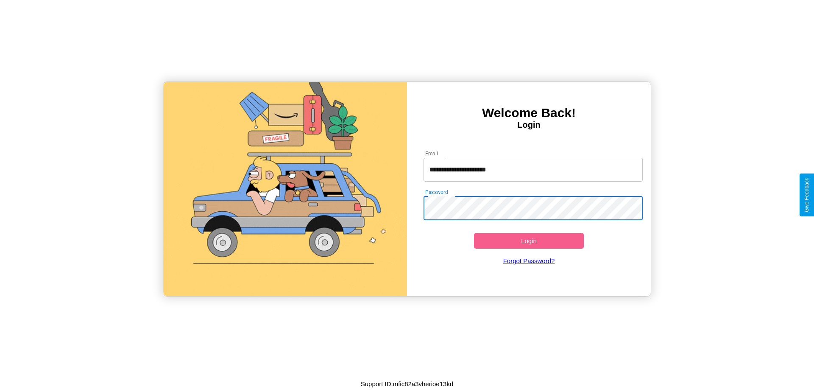 This screenshot has width=814, height=390. What do you see at coordinates (529, 260) in the screenshot?
I see `a: Forgot Password?` at bounding box center [529, 260].